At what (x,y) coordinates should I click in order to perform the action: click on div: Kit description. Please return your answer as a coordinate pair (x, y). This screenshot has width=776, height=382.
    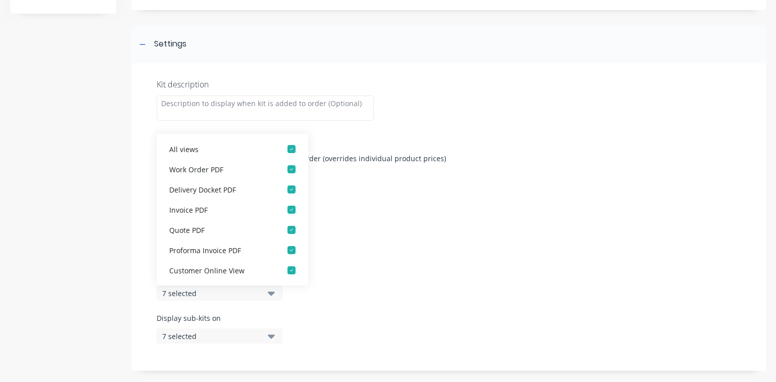
    Looking at the image, I should click on (449, 84).